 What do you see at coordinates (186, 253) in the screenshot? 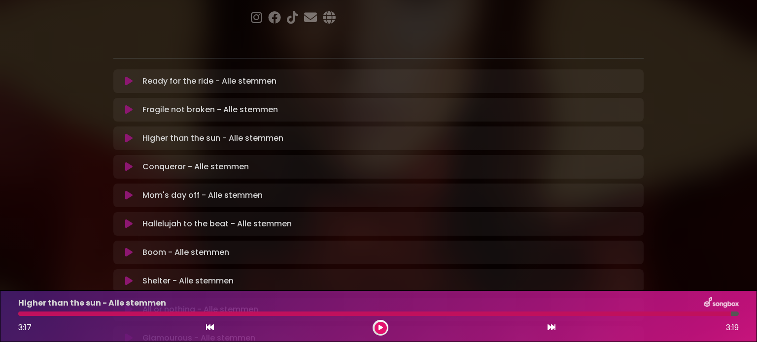
I see `p: Boom - Alle stemmen` at bounding box center [186, 253].